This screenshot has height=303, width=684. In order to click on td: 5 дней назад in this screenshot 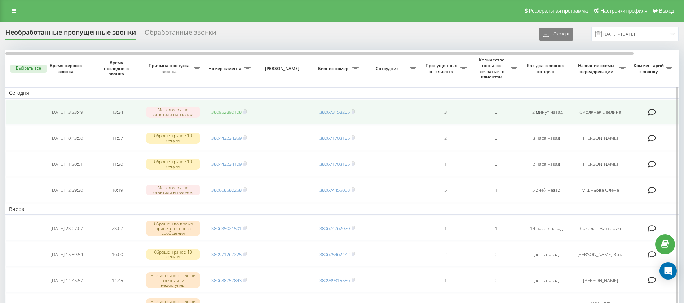, I will do `click(546, 190)`.